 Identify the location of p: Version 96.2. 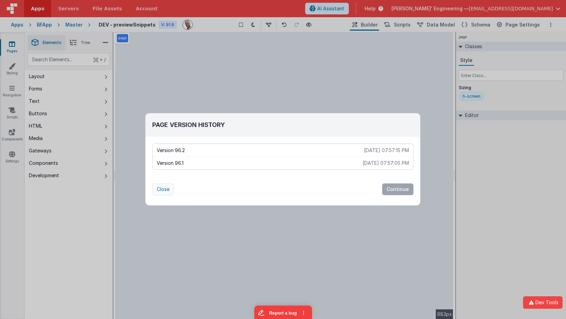
(260, 150).